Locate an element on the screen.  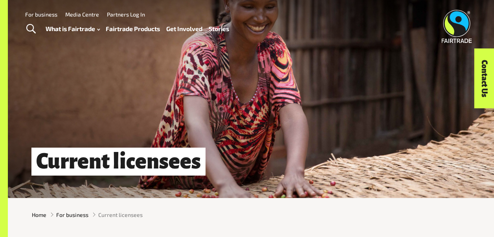
span: For business is located at coordinates (72, 214).